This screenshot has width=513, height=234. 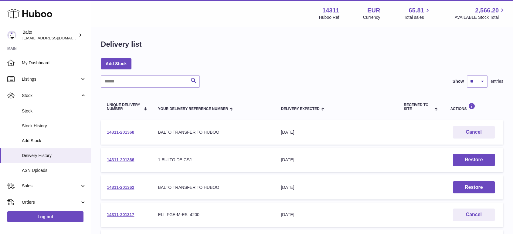 I want to click on strong: 14311, so click(x=331, y=10).